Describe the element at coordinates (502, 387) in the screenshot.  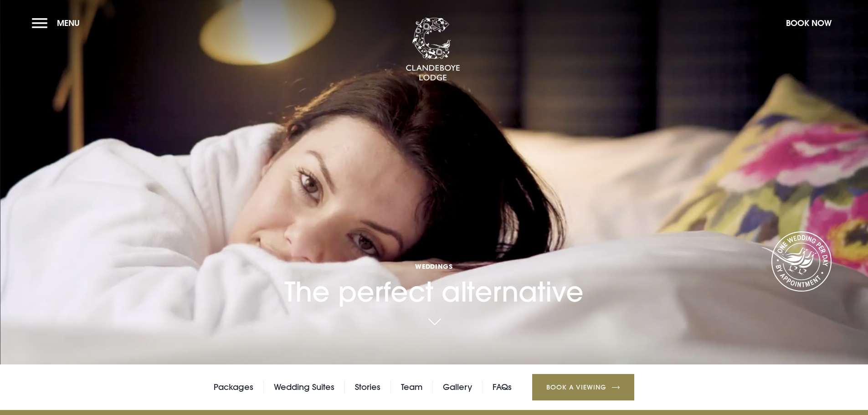
I see `a: FAQs` at that location.